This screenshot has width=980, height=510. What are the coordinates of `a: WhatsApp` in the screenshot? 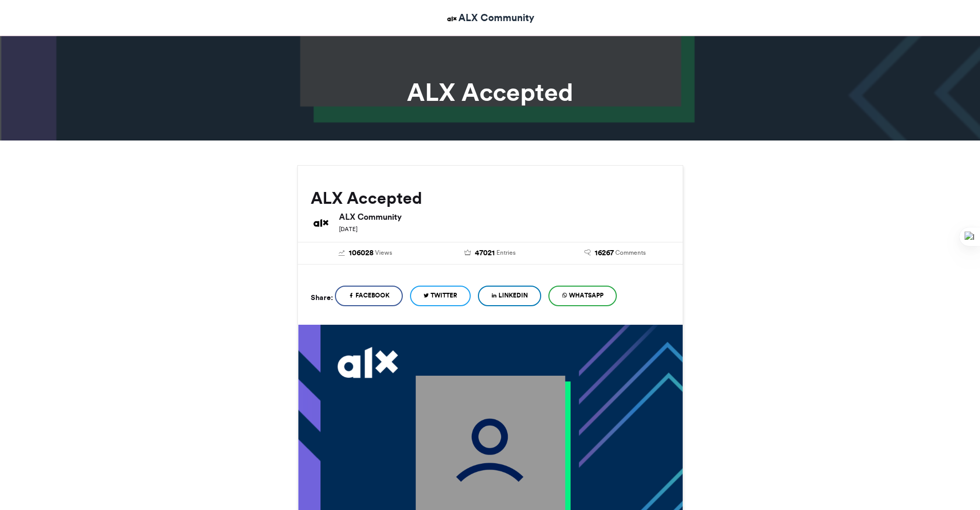 It's located at (583, 296).